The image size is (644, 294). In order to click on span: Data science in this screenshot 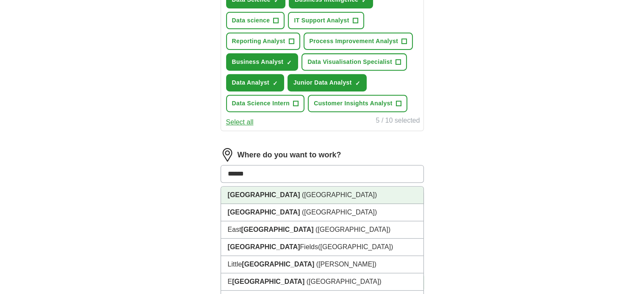, I will do `click(251, 20)`.